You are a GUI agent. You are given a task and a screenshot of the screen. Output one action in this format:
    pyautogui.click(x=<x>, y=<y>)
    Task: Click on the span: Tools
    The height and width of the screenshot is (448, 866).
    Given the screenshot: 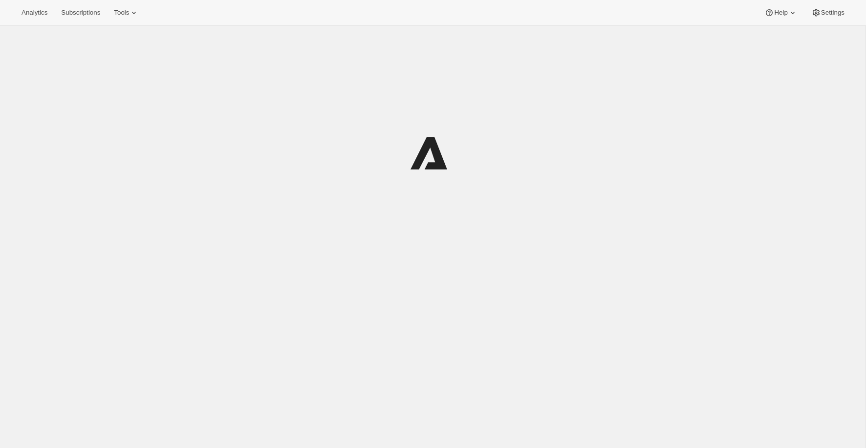 What is the action you would take?
    pyautogui.click(x=121, y=13)
    